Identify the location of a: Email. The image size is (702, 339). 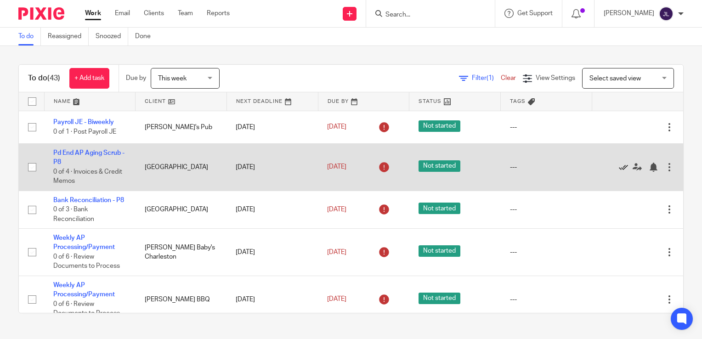
(122, 13).